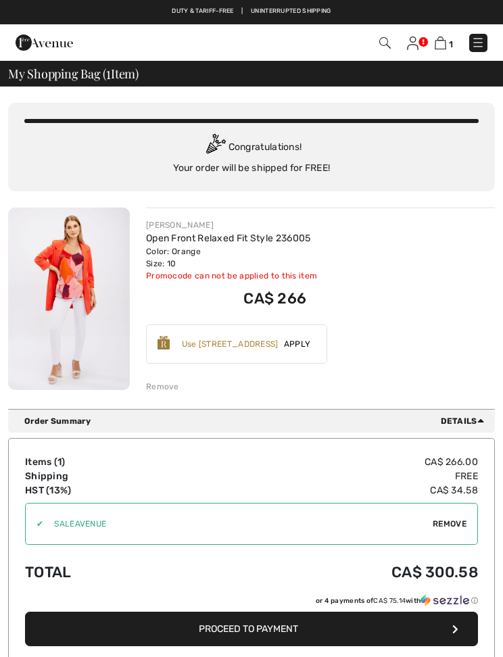 Image resolution: width=503 pixels, height=657 pixels. I want to click on div: Order Summary, so click(257, 421).